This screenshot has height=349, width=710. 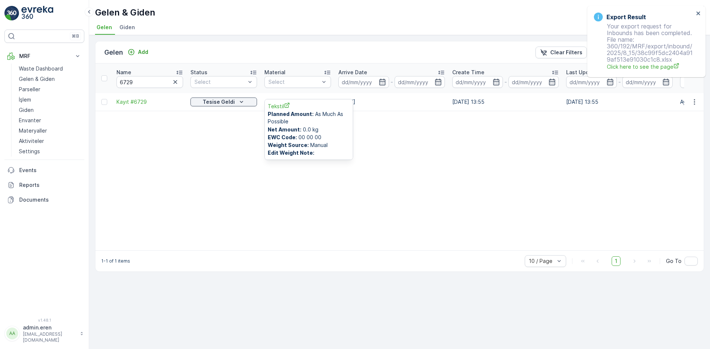 What do you see at coordinates (616, 261) in the screenshot?
I see `span: 1` at bounding box center [616, 261].